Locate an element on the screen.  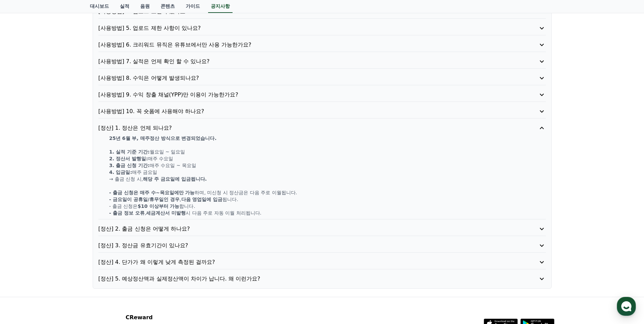
p: [사용방법] 7. 실적은 언제 확인 할 수 있나요? is located at coordinates (304, 62).